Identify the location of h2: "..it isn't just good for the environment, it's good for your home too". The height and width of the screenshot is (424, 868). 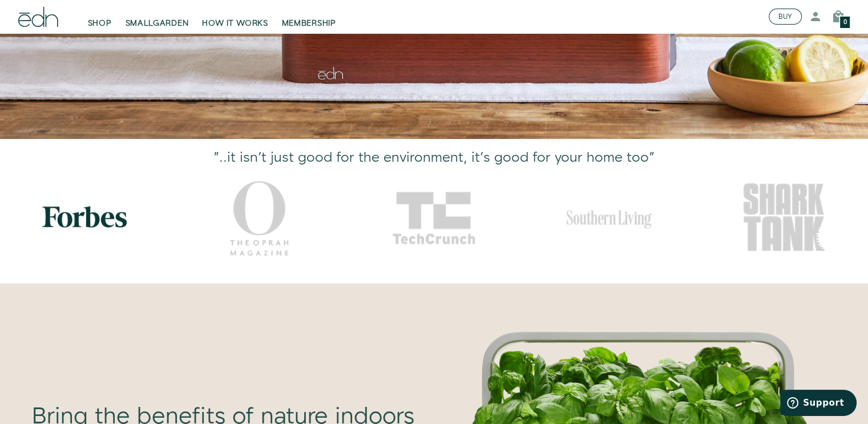
(434, 158).